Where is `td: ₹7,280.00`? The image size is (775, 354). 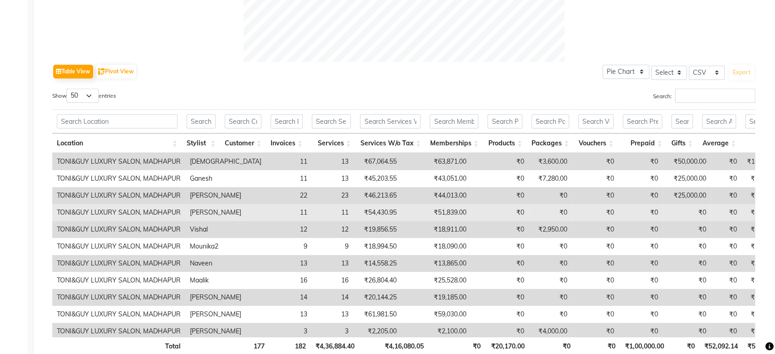
td: ₹7,280.00 is located at coordinates (550, 178).